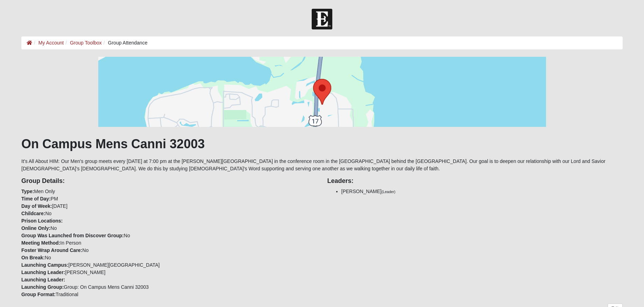  Describe the element at coordinates (52, 250) in the screenshot. I see `strong: Foster Wrap Around Care:` at that location.